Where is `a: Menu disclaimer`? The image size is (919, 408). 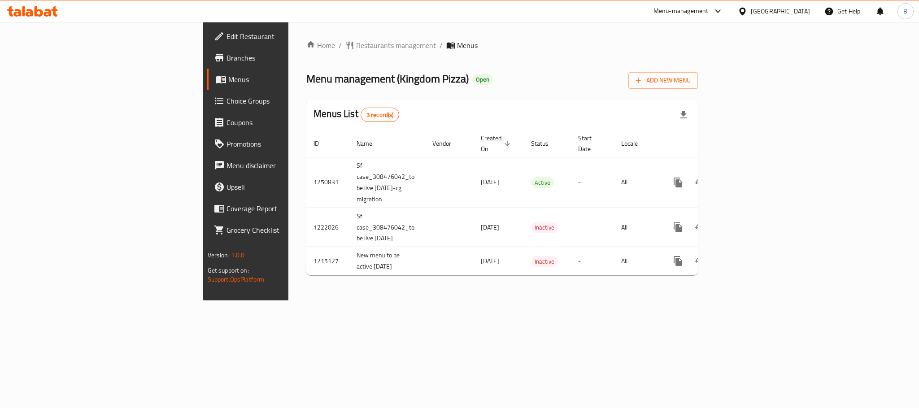 a: Menu disclaimer is located at coordinates (282, 166).